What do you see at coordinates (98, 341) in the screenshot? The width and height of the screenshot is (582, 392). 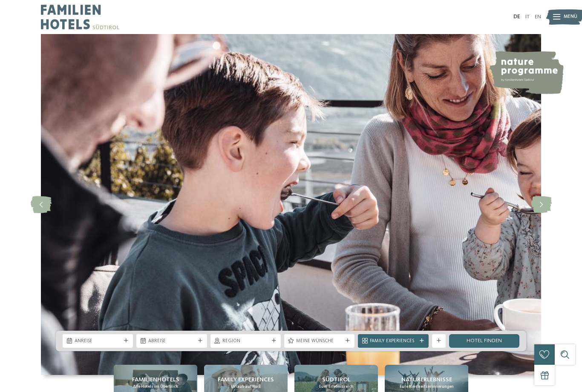 I see `span: Anreise` at bounding box center [98, 341].